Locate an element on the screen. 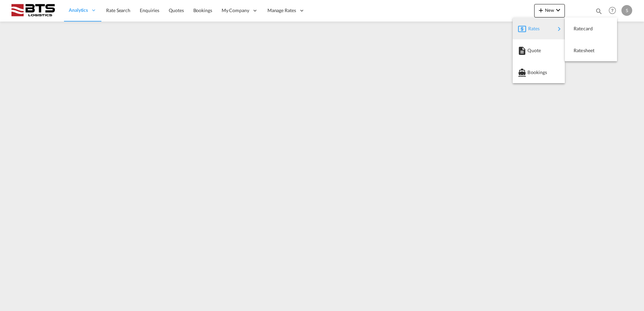 The width and height of the screenshot is (644, 311). div: Quote is located at coordinates (538, 51).